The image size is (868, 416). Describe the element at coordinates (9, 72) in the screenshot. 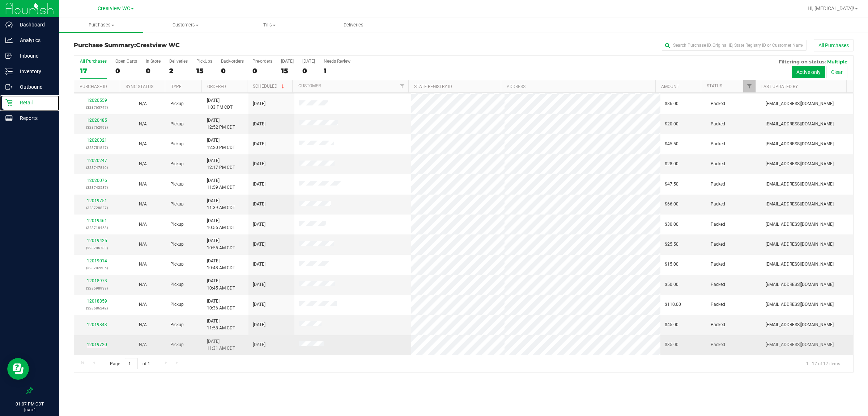

I see `inline-svg: Inventory` at that location.